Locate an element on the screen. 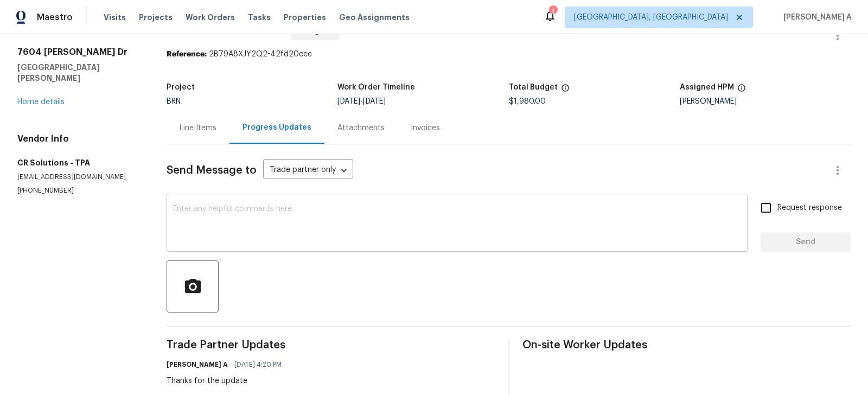 The height and width of the screenshot is (395, 868). span: Work Orders is located at coordinates (210, 17).